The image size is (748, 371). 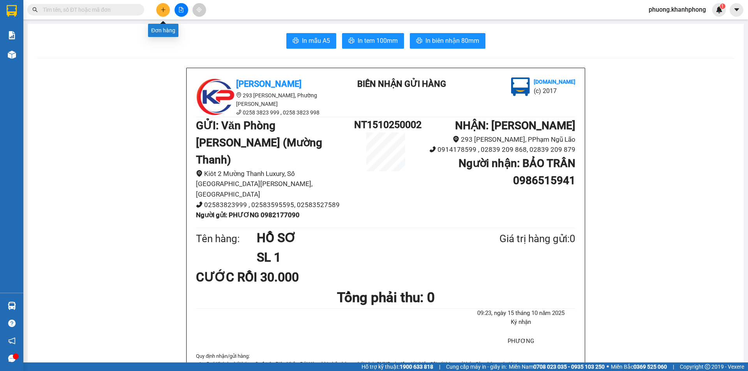 What do you see at coordinates (556, 367) in the screenshot?
I see `span: Miền Nam` at bounding box center [556, 367].